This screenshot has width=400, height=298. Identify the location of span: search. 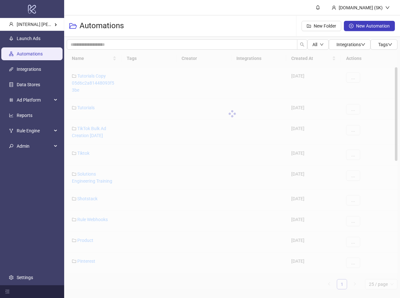
(302, 45).